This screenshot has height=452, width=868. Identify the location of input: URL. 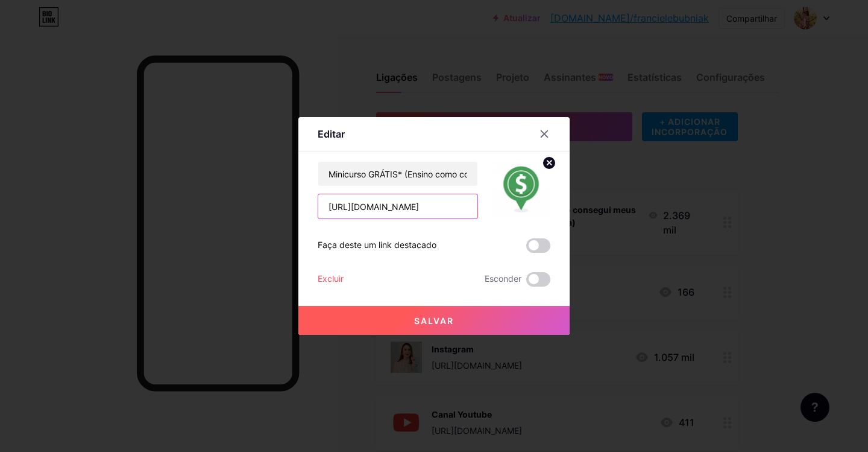
(398, 206).